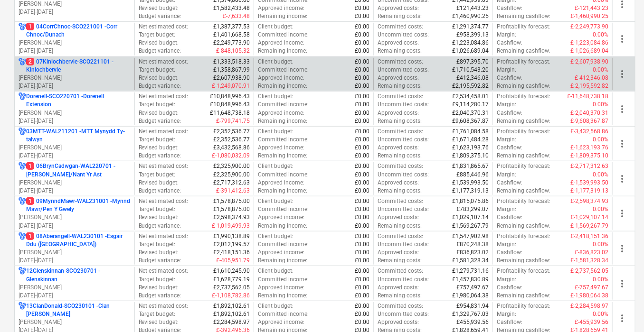  What do you see at coordinates (472, 252) in the screenshot?
I see `p: £836,823.02` at bounding box center [472, 252].